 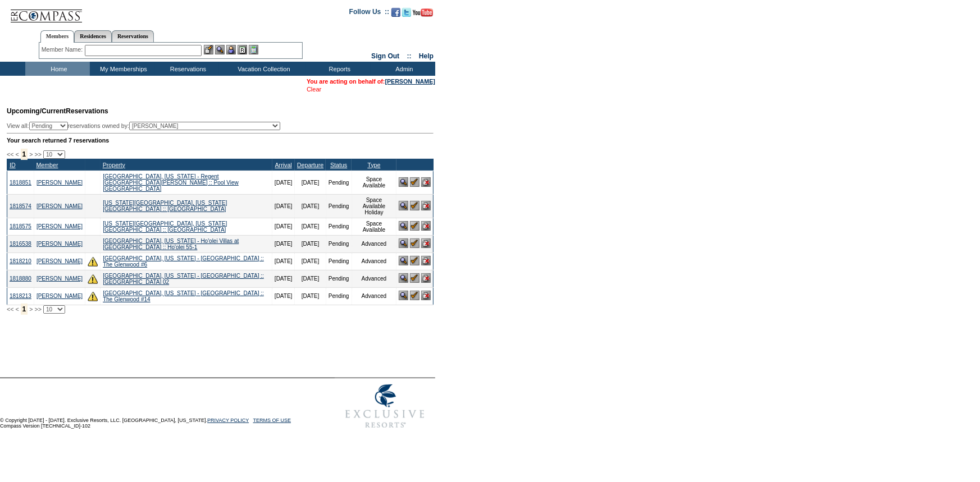 I want to click on a: 1816538, so click(x=20, y=244).